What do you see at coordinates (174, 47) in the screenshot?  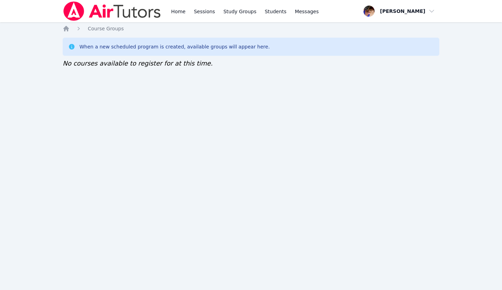 I see `div: When a new scheduled program is created, available groups will appear here.` at bounding box center [174, 47].